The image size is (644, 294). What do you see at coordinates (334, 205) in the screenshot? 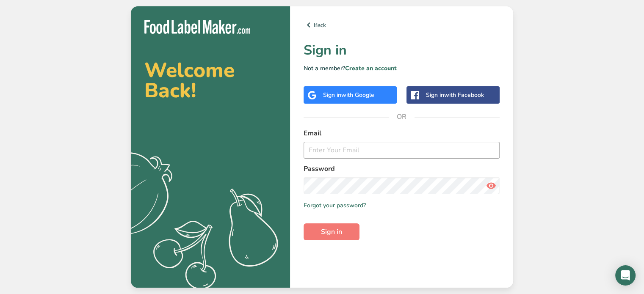
I see `a: Forgot your password?` at bounding box center [334, 205].